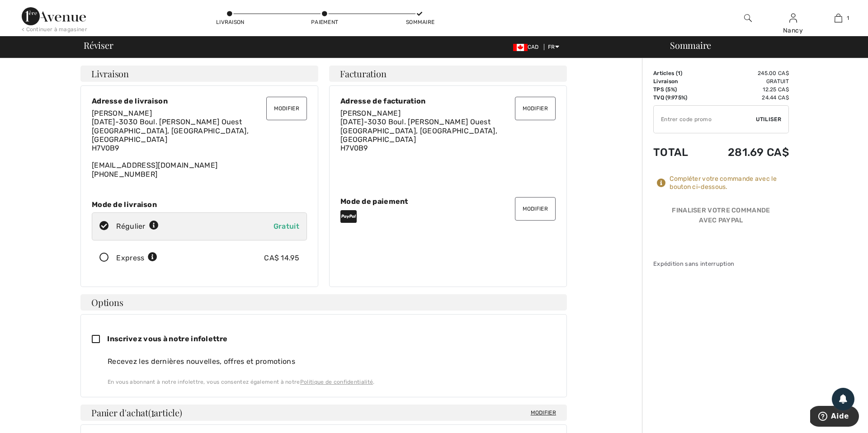  I want to click on span: Modifier, so click(543, 412).